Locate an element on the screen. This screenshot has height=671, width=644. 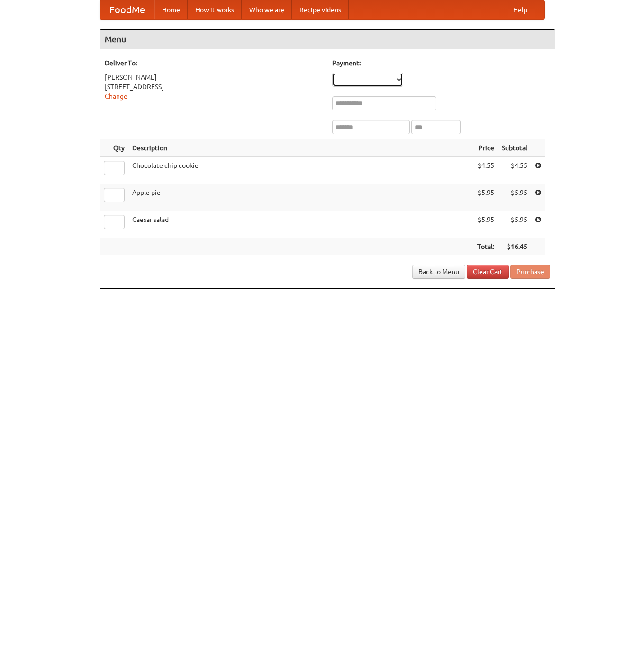
th: Qty is located at coordinates (114, 148).